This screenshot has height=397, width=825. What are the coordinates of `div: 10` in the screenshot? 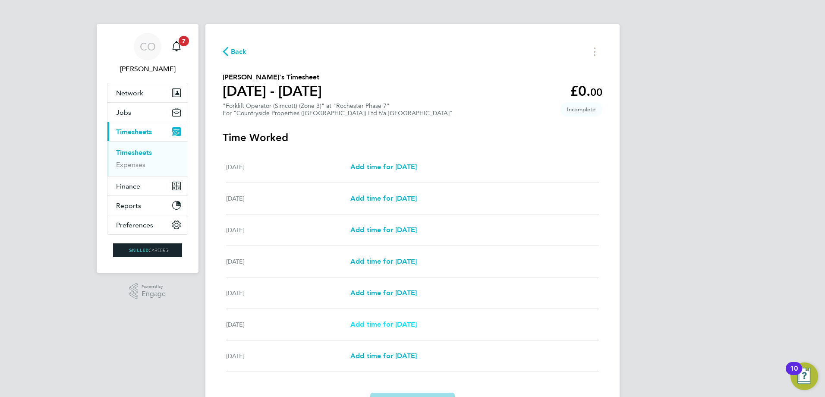 It's located at (794, 374).